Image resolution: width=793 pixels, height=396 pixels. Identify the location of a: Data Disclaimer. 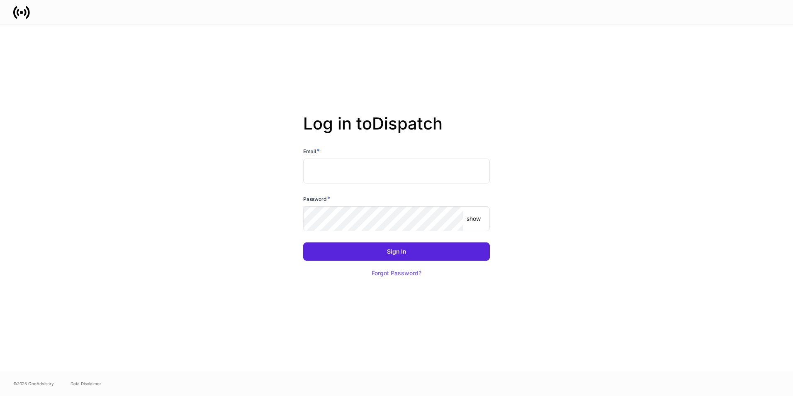
(86, 383).